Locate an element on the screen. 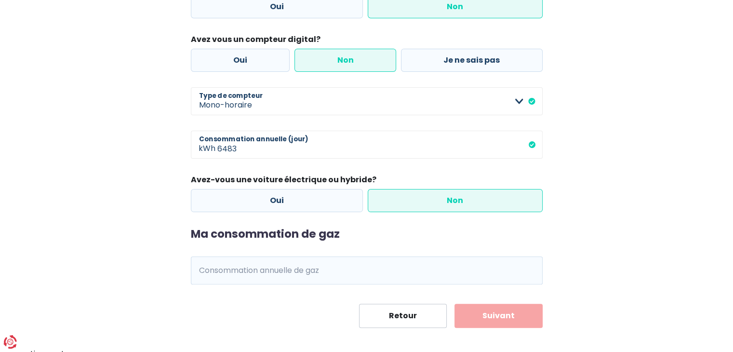 This screenshot has height=352, width=733. button: Retour is located at coordinates (403, 316).